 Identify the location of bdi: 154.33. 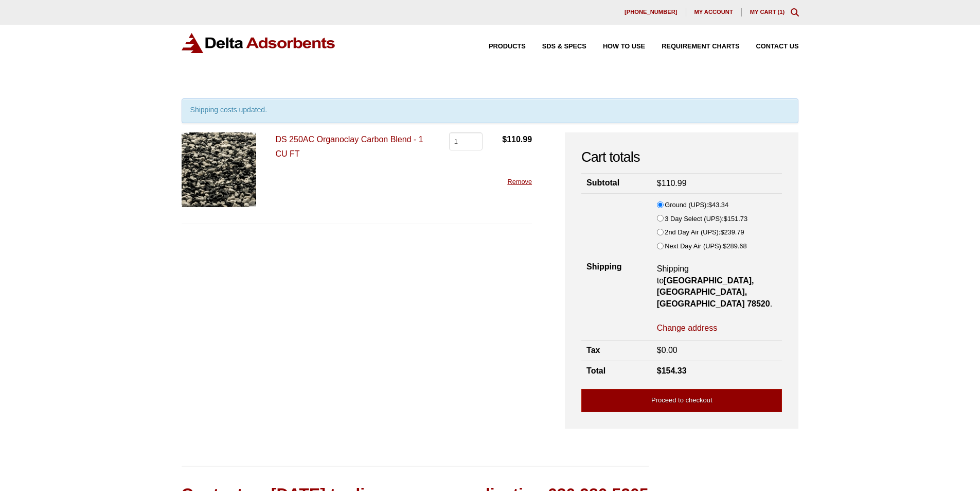
(672, 370).